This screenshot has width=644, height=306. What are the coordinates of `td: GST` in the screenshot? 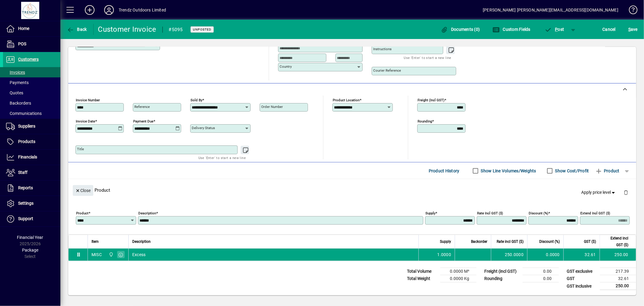 It's located at (582, 279).